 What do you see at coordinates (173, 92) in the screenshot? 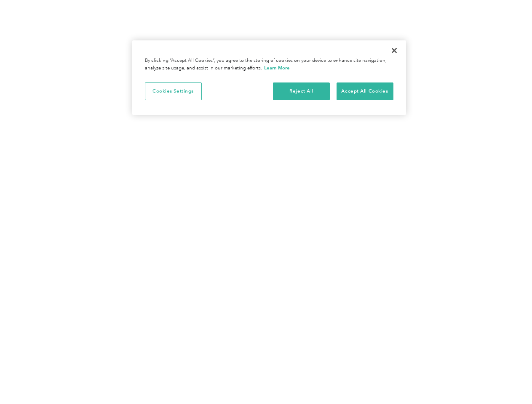
I see `button: Cookies Settings` at bounding box center [173, 92].